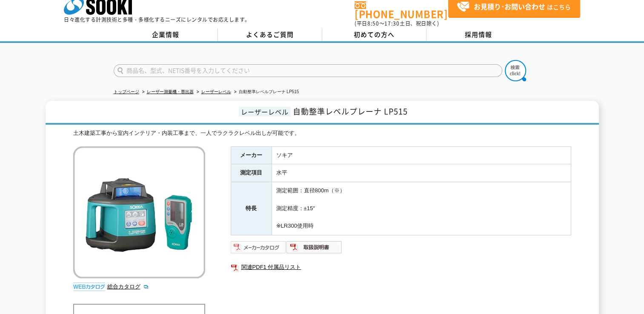  Describe the element at coordinates (216, 91) in the screenshot. I see `a: レーザーレベル` at that location.